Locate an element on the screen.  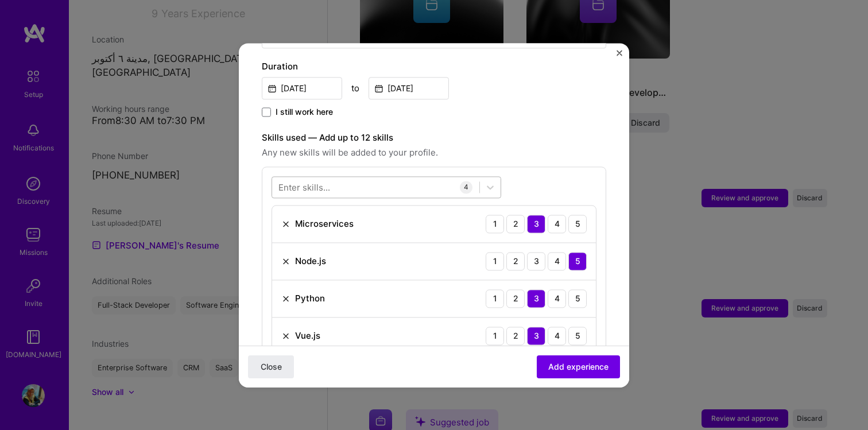
span: Add experience is located at coordinates (578, 366).